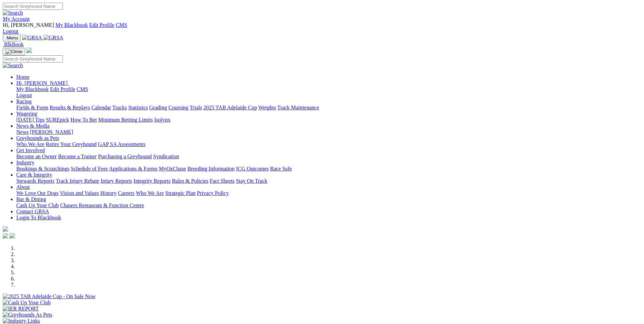  I want to click on a: Integrity Reports, so click(152, 181).